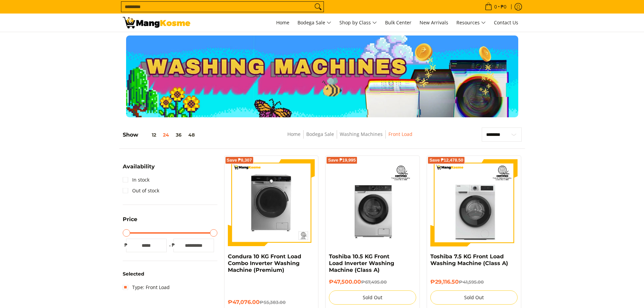  What do you see at coordinates (166, 135) in the screenshot?
I see `button: 24` at bounding box center [166, 135].